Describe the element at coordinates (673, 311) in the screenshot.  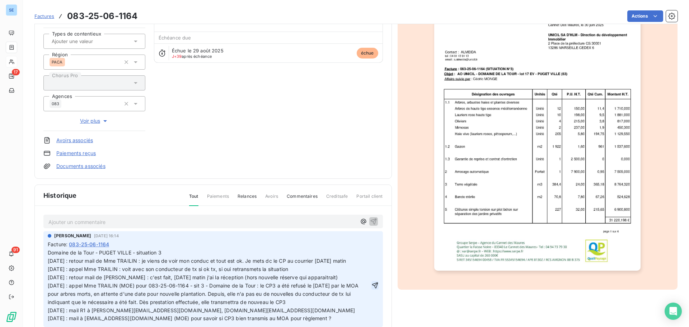
I see `div: Open Intercom Messenger` at that location.